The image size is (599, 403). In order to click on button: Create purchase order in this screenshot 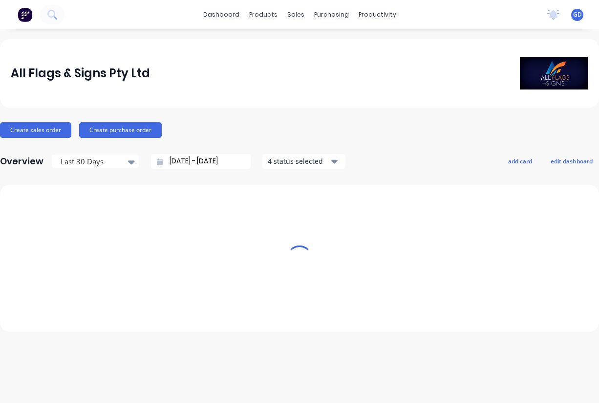, I will do `click(120, 130)`.